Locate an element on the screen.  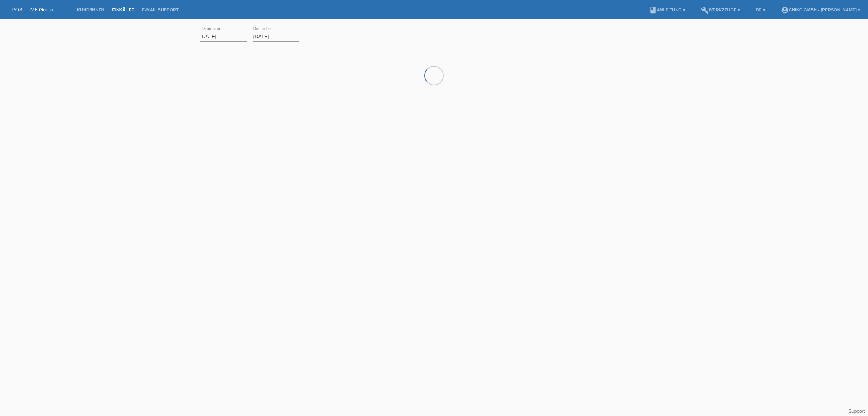
a: buildWerkzeuge ▾ is located at coordinates (720, 9).